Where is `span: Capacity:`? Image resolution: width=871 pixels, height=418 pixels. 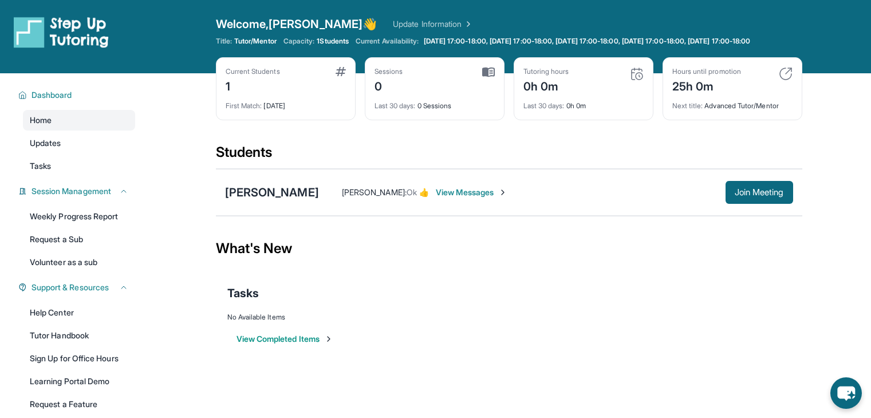 span: Capacity: is located at coordinates (299, 41).